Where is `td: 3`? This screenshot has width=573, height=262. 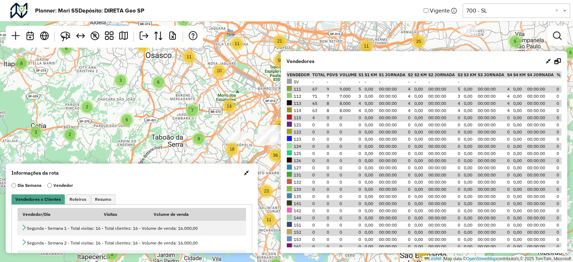
td: 3 is located at coordinates (460, 96).